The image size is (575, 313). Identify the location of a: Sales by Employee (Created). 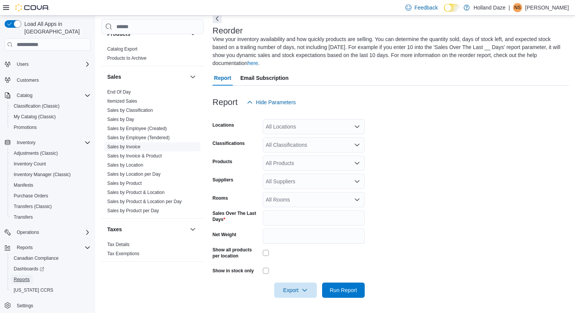
(137, 128).